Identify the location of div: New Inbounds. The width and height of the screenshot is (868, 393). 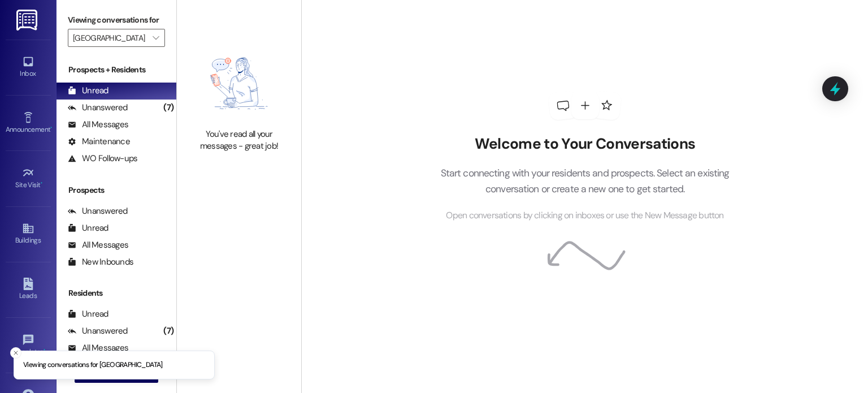
(100, 262).